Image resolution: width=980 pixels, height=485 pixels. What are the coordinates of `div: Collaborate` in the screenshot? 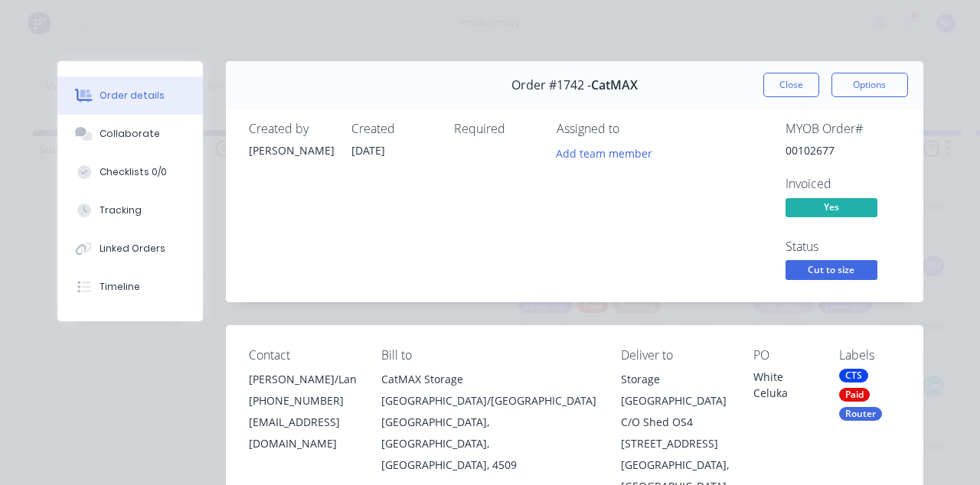 It's located at (129, 134).